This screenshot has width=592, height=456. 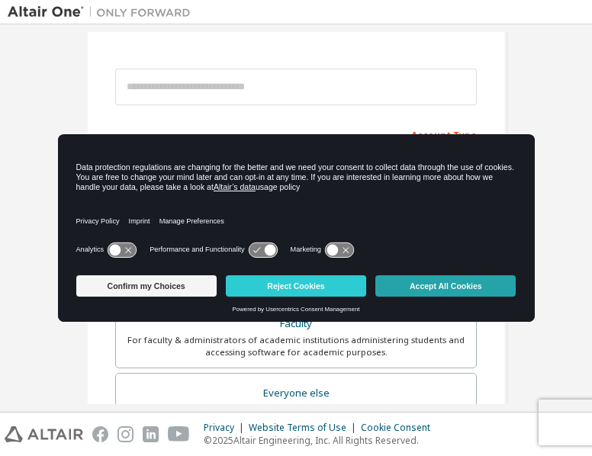 What do you see at coordinates (103, 12) in the screenshot?
I see `img: Altair One` at bounding box center [103, 12].